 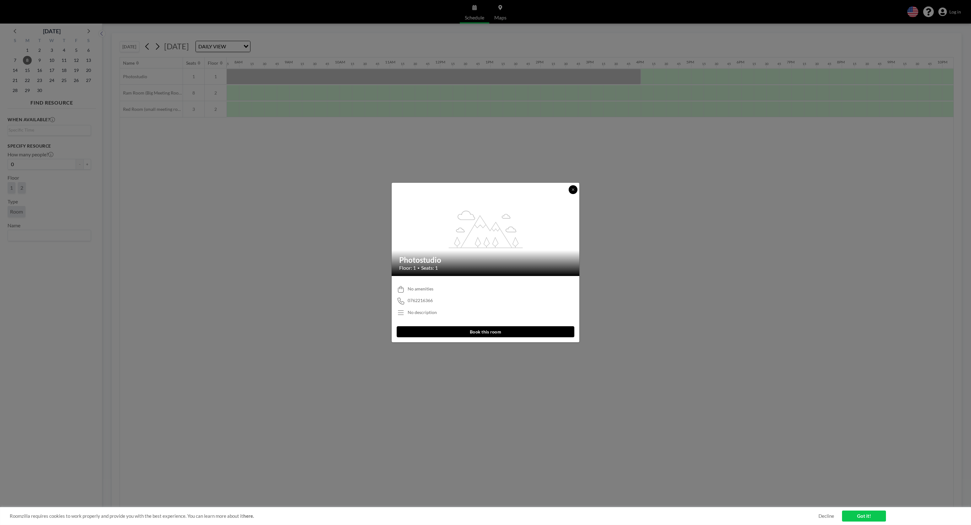 What do you see at coordinates (422, 312) in the screenshot?
I see `div: No description` at bounding box center [422, 312].